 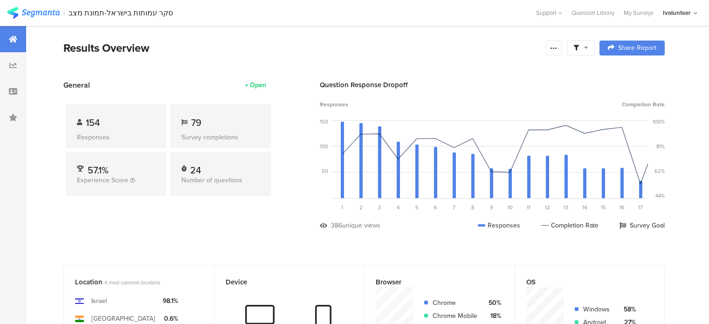 What do you see at coordinates (582, 282) in the screenshot?
I see `div: OS` at bounding box center [582, 282].